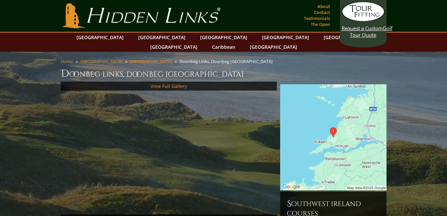  What do you see at coordinates (363, 20) in the screenshot?
I see `a: Request a CustomGolf Tour Quote` at bounding box center [363, 20].